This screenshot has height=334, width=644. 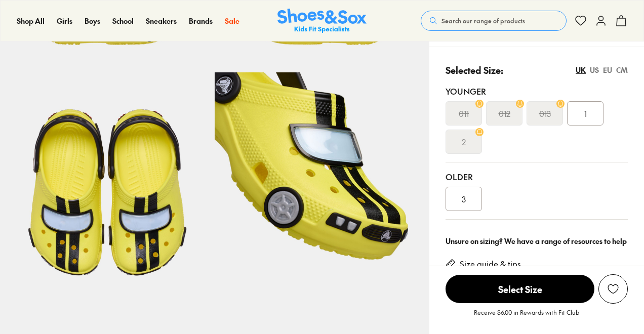 What do you see at coordinates (201, 21) in the screenshot?
I see `span: Brands` at bounding box center [201, 21].